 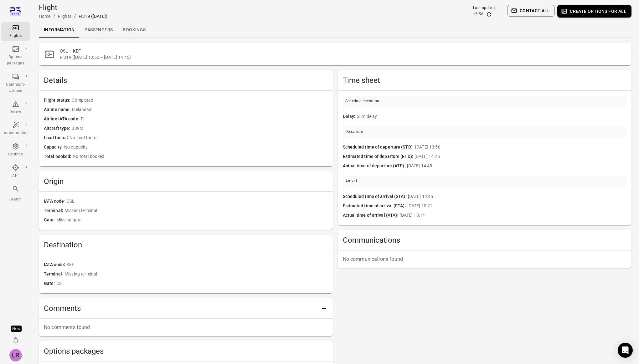 What do you see at coordinates (134, 30) in the screenshot?
I see `a: Bookings` at bounding box center [134, 30].